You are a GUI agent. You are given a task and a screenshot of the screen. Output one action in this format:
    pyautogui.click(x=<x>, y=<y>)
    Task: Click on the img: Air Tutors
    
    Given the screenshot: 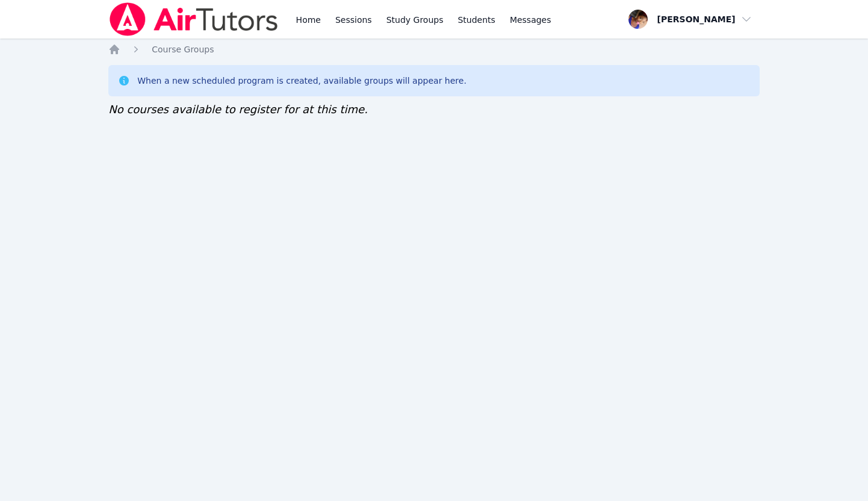 What is the action you would take?
    pyautogui.click(x=193, y=19)
    